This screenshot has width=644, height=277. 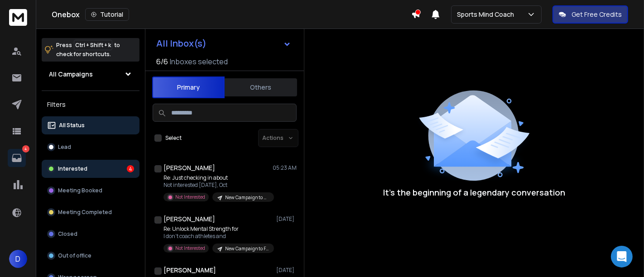 I want to click on div: Open Intercom Messenger, so click(x=622, y=257).